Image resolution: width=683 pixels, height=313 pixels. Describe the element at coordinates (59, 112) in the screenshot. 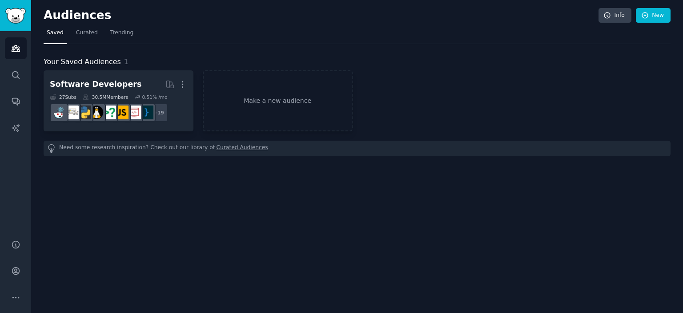

I see `img: reactjs` at that location.